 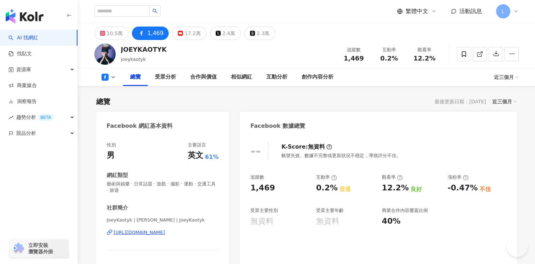 What do you see at coordinates (395, 188) in the screenshot?
I see `div: 12.2%` at bounding box center [395, 188].